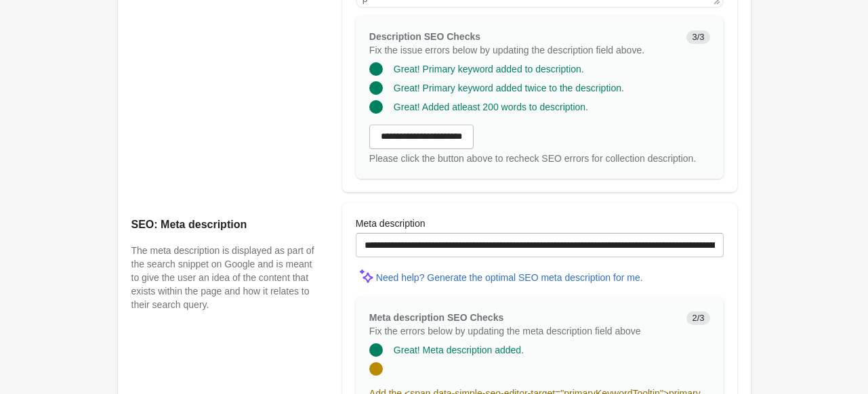  What do you see at coordinates (366, 276) in the screenshot?
I see `img: MagicMinor-0c7ff6cd6e0e39933513fd390ee66b6c2ef63129d1617a7e6fa9320d2ce6cec8.svg` at bounding box center [366, 276].